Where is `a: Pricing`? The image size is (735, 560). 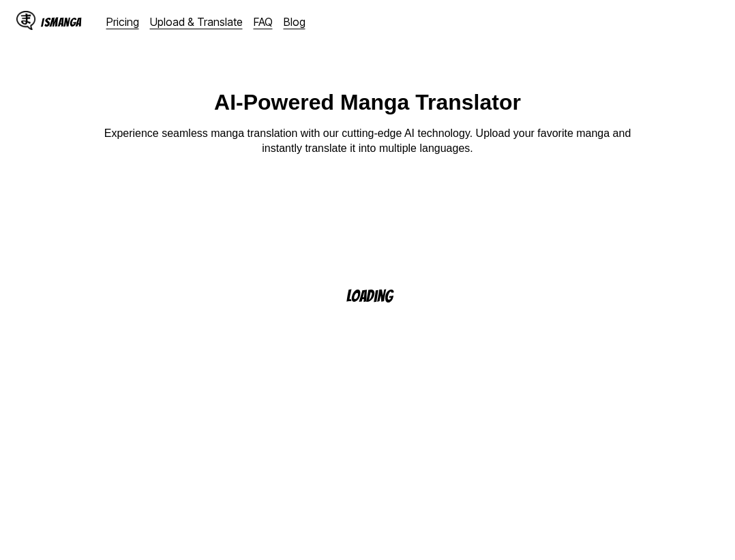
a: Pricing is located at coordinates (123, 22).